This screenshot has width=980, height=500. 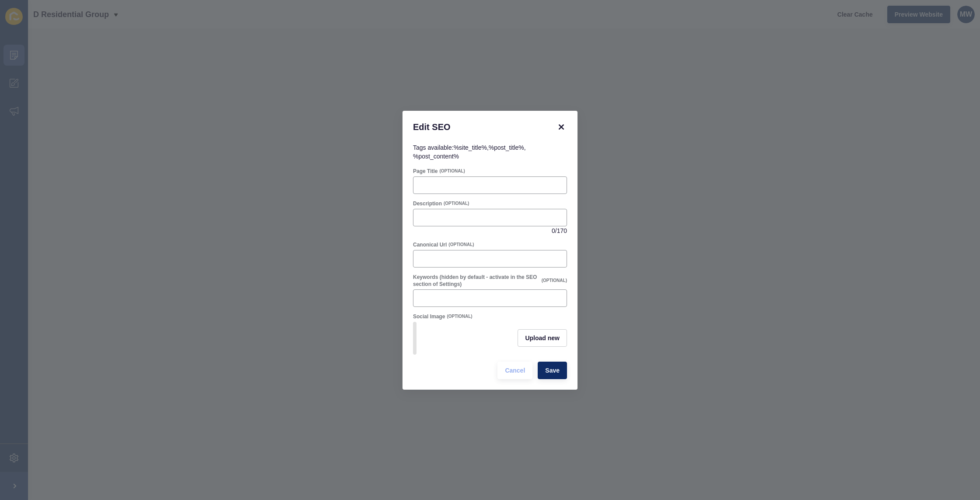 I want to click on span: Upload new, so click(x=542, y=338).